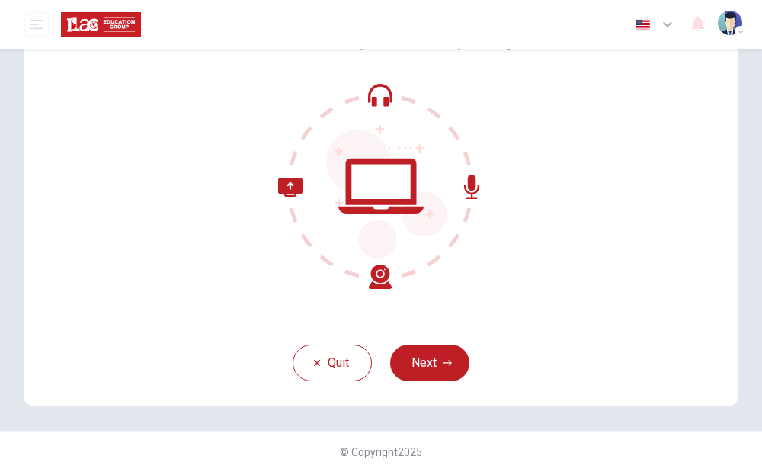 This screenshot has width=762, height=469. What do you see at coordinates (643, 24) in the screenshot?
I see `img: en` at bounding box center [643, 24].